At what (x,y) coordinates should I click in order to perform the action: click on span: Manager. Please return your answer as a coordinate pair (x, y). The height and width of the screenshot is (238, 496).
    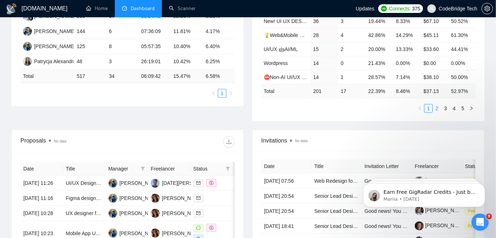
    Looking at the image, I should click on (123, 169).